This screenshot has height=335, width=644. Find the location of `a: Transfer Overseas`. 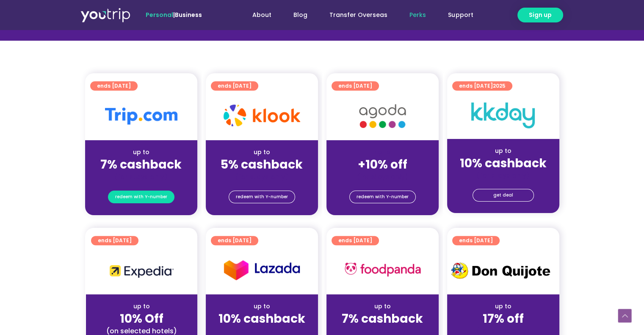

a: Transfer Overseas is located at coordinates (359, 15).